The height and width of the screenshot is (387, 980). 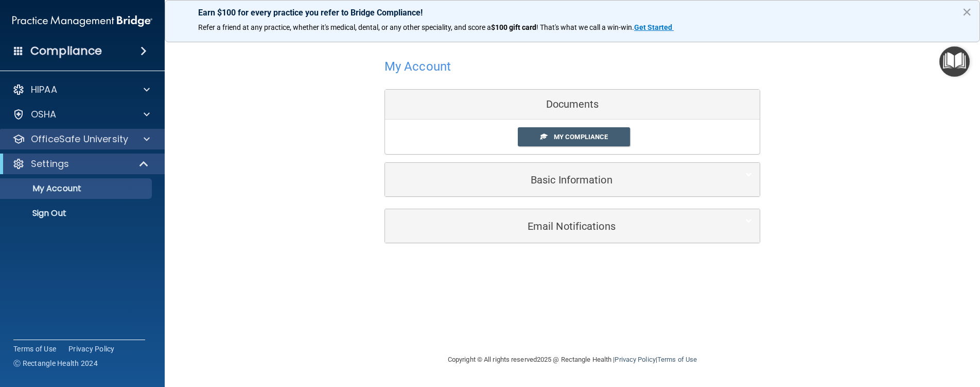 I want to click on a: OfficeSafe University, so click(x=81, y=139).